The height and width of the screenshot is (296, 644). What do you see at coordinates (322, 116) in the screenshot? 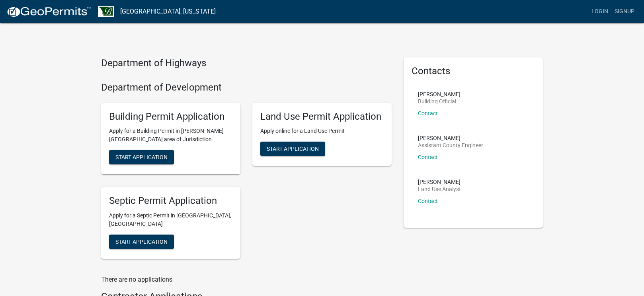
I see `h5: Land Use Permit Application` at bounding box center [322, 116].